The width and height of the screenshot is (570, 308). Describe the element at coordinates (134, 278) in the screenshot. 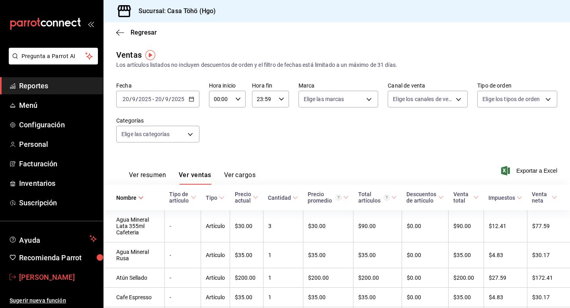

I see `td: Atún Sellado` at that location.